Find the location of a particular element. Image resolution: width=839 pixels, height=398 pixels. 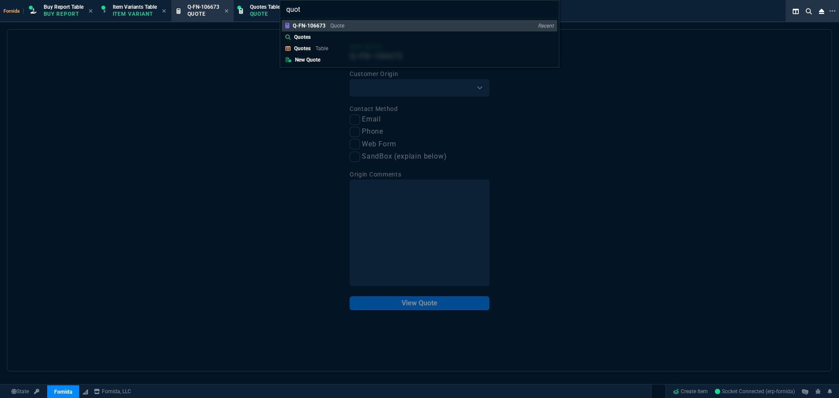

p: Quote is located at coordinates (337, 26).